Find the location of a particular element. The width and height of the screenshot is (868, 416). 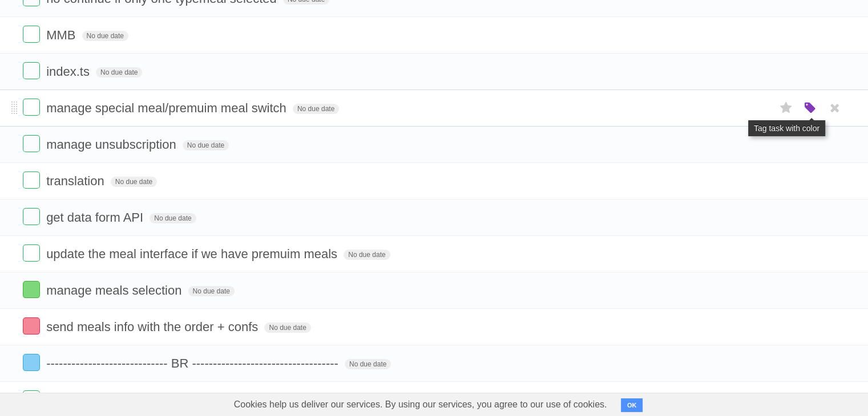

span: ----------------------------- BR ----------------------------------- is located at coordinates (193, 363).